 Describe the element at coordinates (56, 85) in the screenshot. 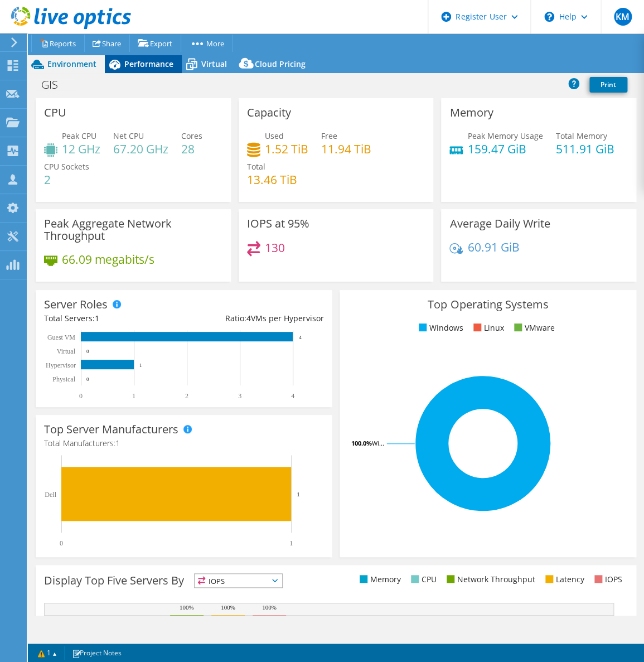

I see `h1: GIS` at that location.